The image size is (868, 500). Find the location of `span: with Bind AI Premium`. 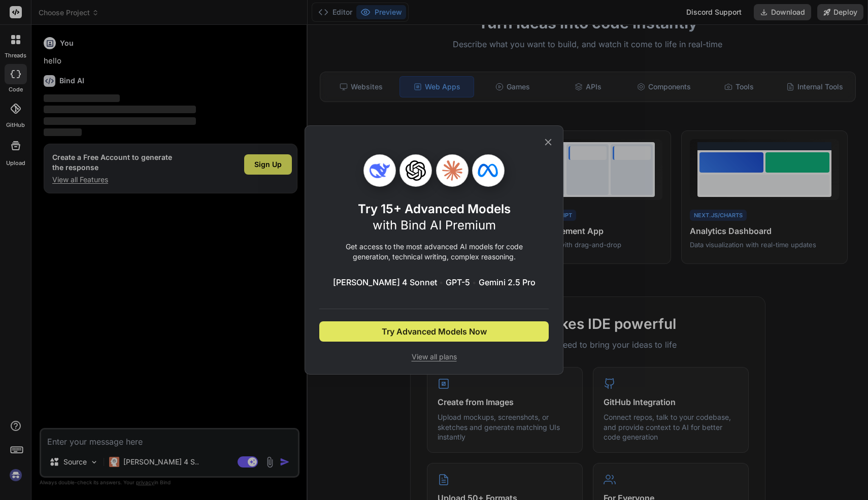

span: with Bind AI Premium is located at coordinates (434, 225).